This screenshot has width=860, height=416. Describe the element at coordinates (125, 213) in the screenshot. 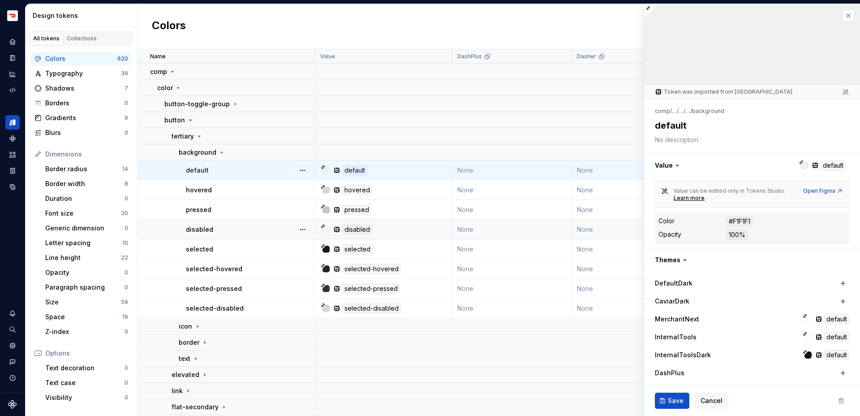

I see `div: 30` at that location.